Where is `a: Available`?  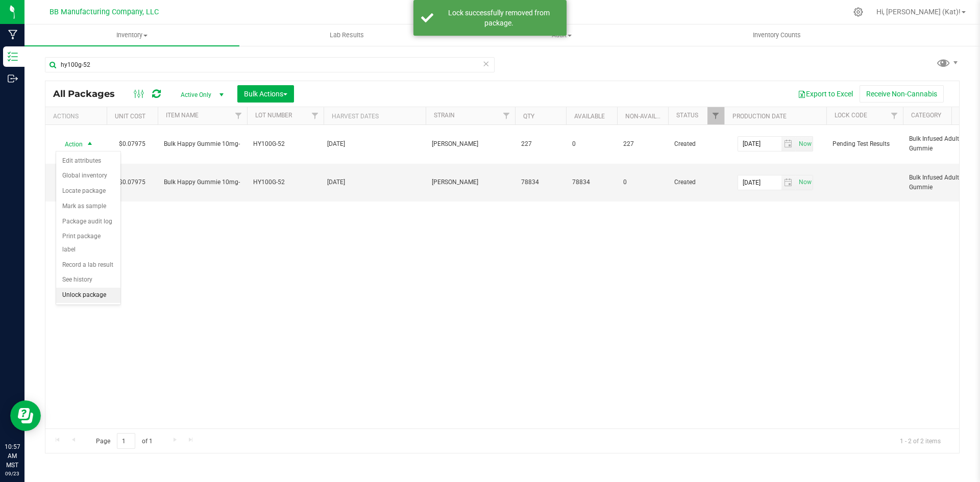
a: Available is located at coordinates (590, 116).